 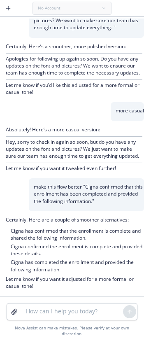 I want to click on button: Create a new chat, so click(x=8, y=8).